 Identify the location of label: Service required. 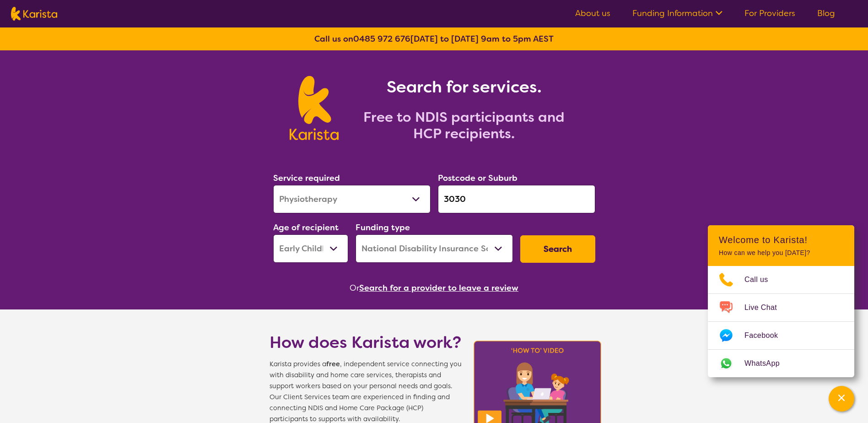
(307, 178).